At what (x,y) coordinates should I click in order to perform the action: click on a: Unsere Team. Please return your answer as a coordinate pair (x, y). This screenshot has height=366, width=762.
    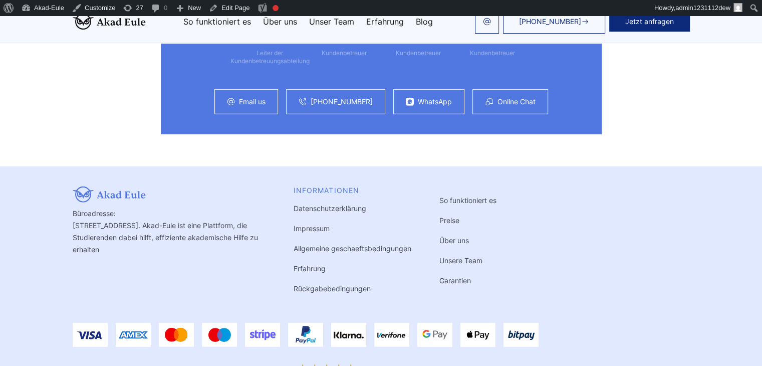
    Looking at the image, I should click on (461, 260).